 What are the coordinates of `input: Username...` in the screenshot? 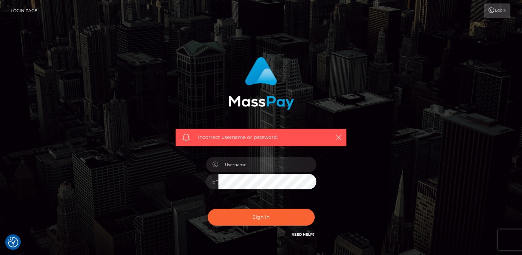 It's located at (267, 164).